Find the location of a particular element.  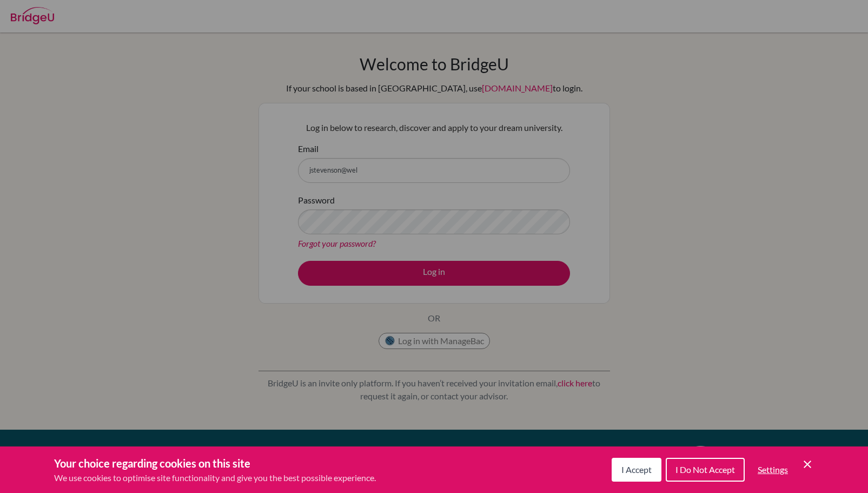

button: I Do Not Accept is located at coordinates (706, 470).